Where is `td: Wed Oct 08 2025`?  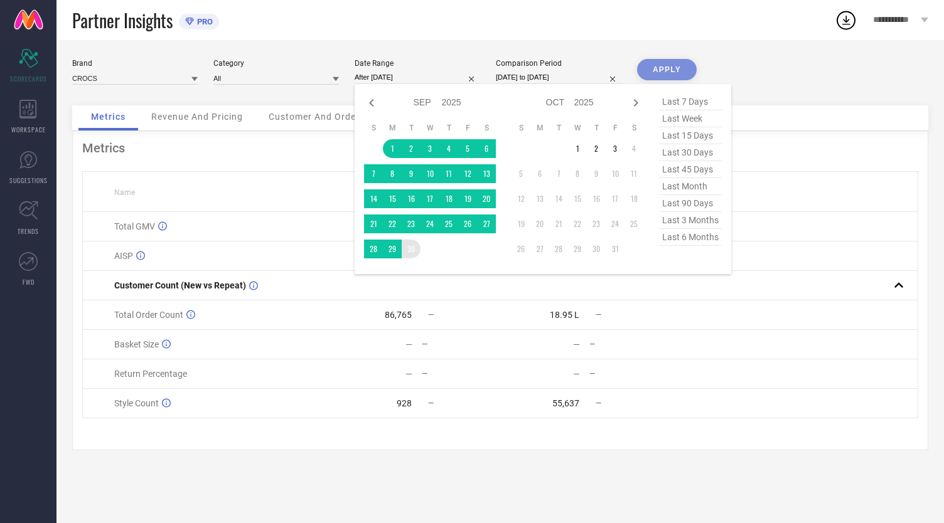
td: Wed Oct 08 2025 is located at coordinates (577, 174).